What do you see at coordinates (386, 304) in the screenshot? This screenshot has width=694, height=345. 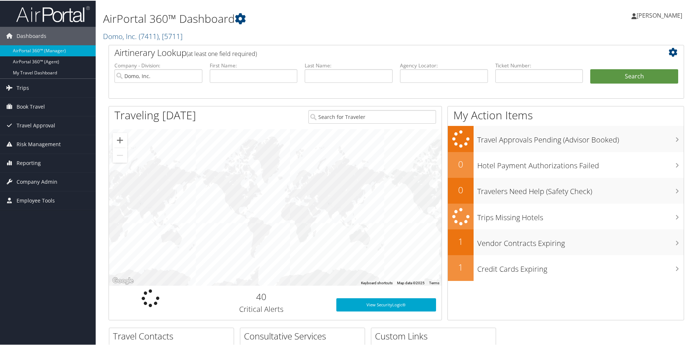 I see `a: View SecurityLogic®` at bounding box center [386, 304].